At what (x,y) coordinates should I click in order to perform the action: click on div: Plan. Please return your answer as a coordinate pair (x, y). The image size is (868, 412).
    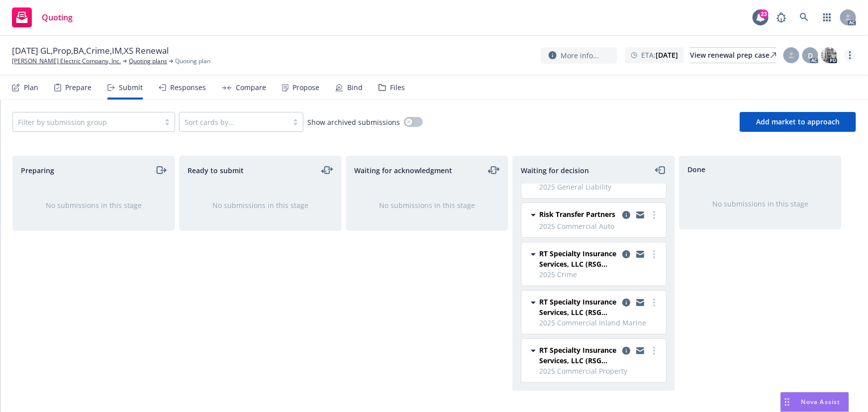
    Looking at the image, I should click on (31, 88).